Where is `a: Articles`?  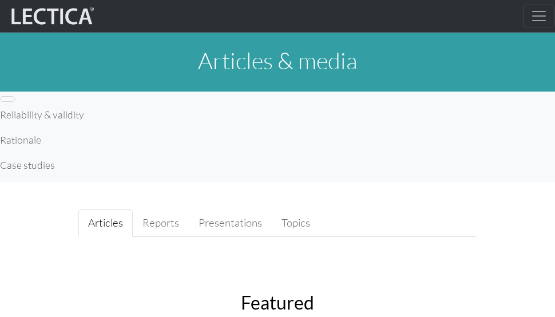
a: Articles is located at coordinates (105, 223).